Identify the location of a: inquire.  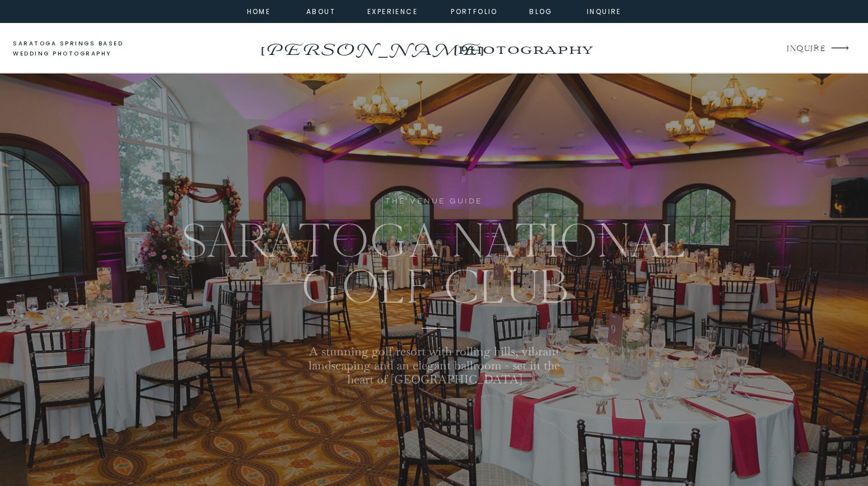
(605, 11).